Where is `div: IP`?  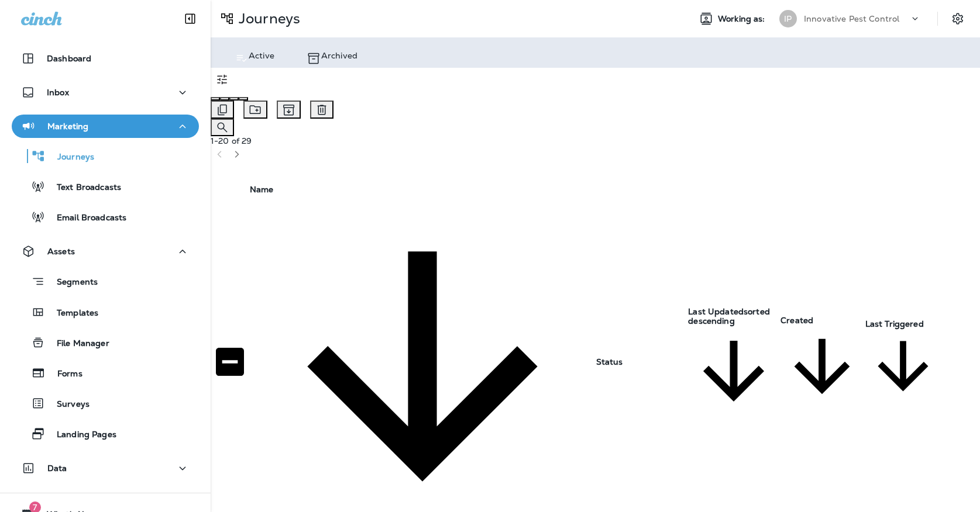
div: IP is located at coordinates (788, 19).